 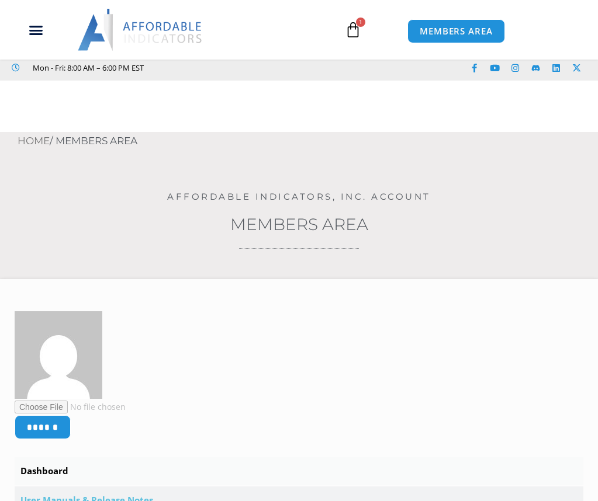 What do you see at coordinates (456, 31) in the screenshot?
I see `a: MEMBERS AREA` at bounding box center [456, 31].